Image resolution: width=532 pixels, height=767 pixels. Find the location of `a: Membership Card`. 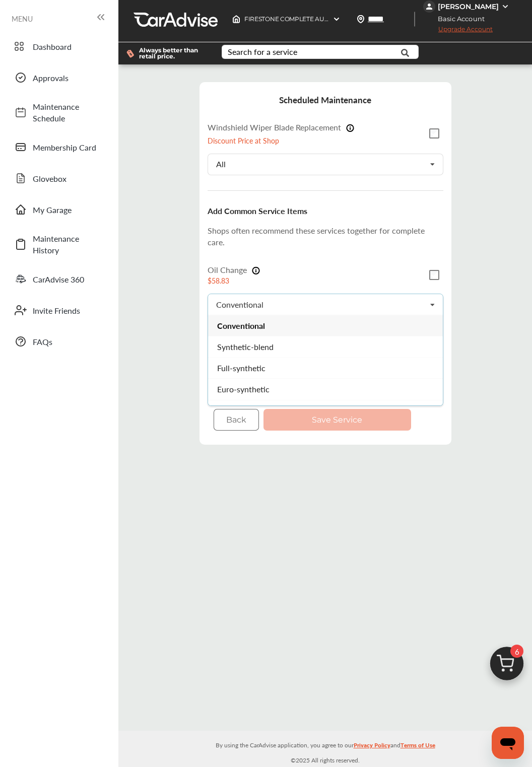

a: Membership Card is located at coordinates (59, 147).